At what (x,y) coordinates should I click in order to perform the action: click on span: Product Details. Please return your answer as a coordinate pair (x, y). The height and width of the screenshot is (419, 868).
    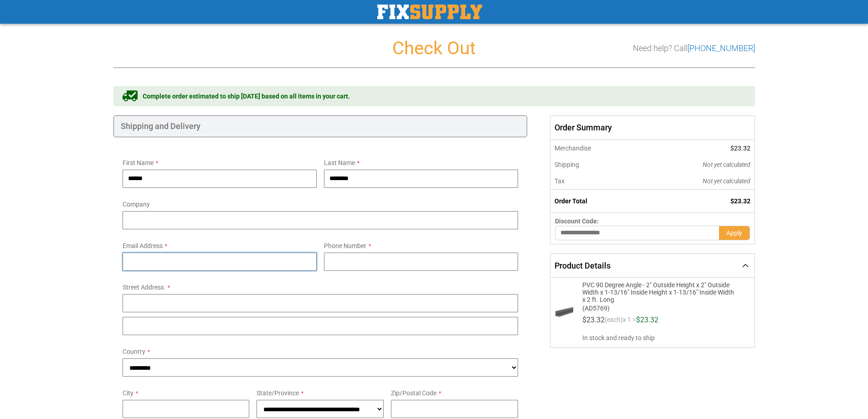
    Looking at the image, I should click on (582, 265).